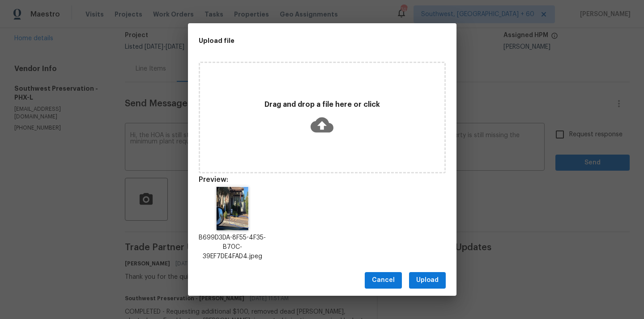  Describe the element at coordinates (427, 280) in the screenshot. I see `span: Upload` at that location.